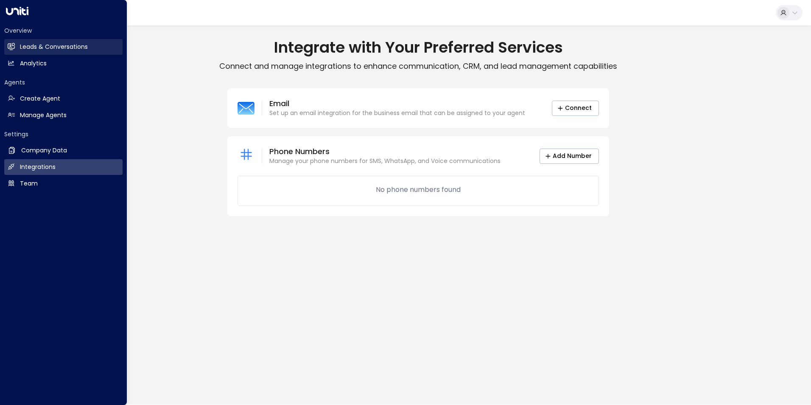  What do you see at coordinates (63, 98) in the screenshot?
I see `a: Create Agent` at bounding box center [63, 98].